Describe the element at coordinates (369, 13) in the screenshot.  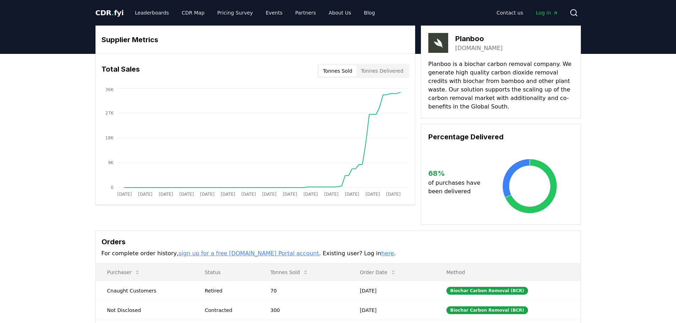
I see `a: Blog` at that location.